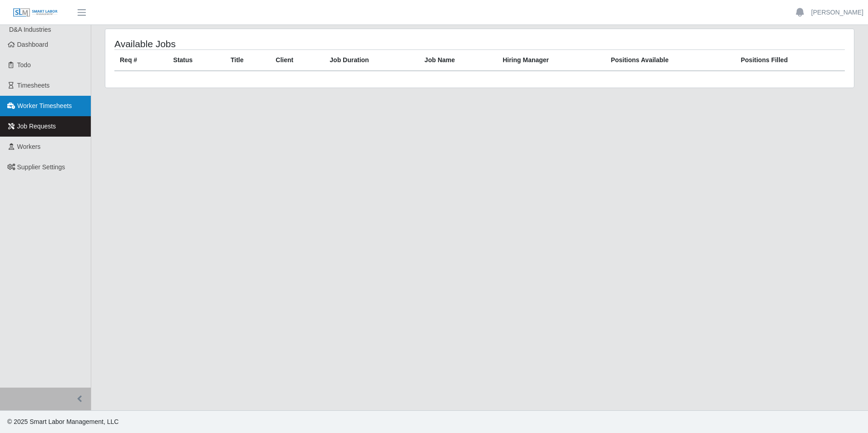 The image size is (868, 433). I want to click on span: D&A Industries, so click(30, 30).